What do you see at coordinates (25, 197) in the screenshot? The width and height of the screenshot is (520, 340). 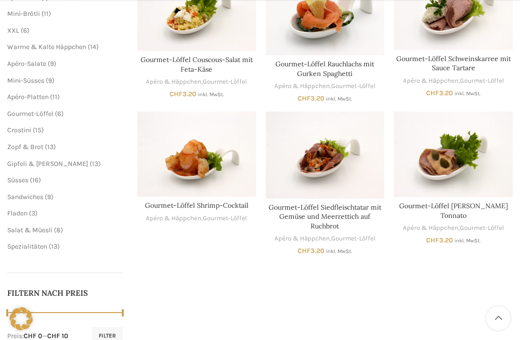 I see `span: Sandwiches` at bounding box center [25, 197].